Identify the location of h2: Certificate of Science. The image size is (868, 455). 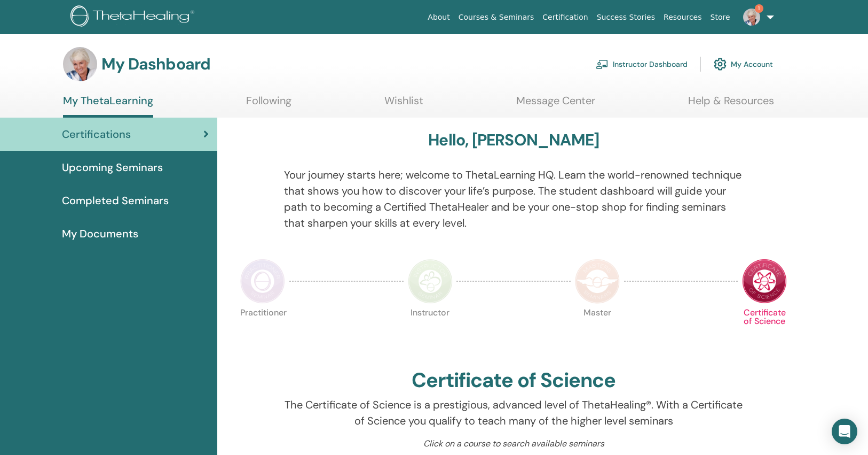
(514, 381).